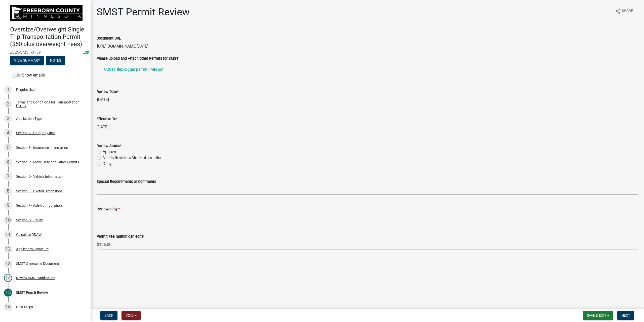 This screenshot has height=322, width=644. What do you see at coordinates (29, 220) in the screenshot?
I see `div: Section G - Route` at bounding box center [29, 220].